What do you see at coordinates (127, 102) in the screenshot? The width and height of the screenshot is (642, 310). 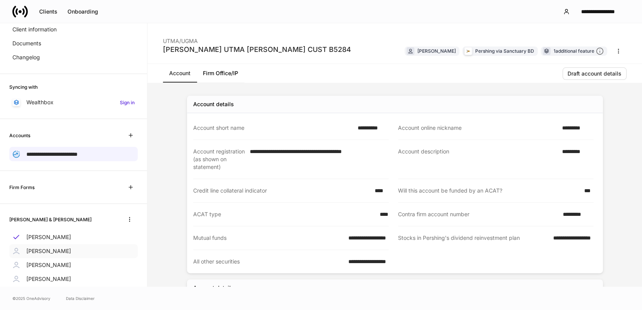 I see `h6: Sign in` at bounding box center [127, 102].